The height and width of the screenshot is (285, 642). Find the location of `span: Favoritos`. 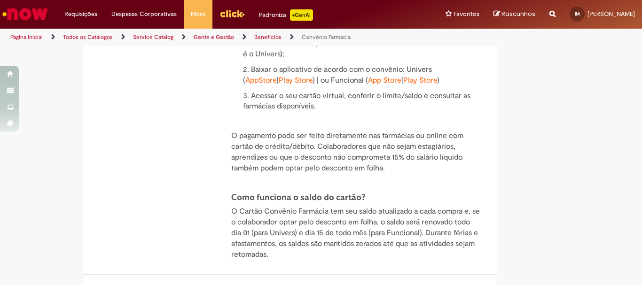

span: Favoritos is located at coordinates (466, 14).